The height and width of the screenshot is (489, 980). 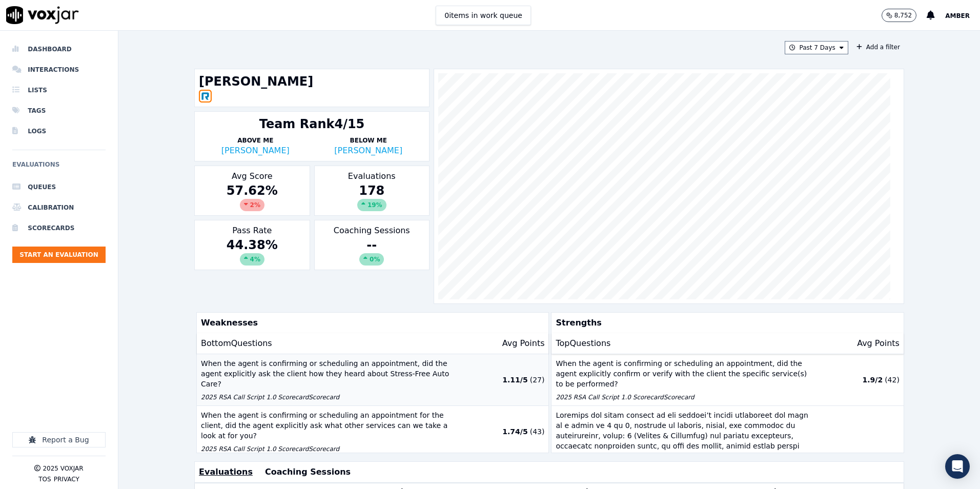 What do you see at coordinates (371, 323) in the screenshot?
I see `p: Weaknesses` at bounding box center [371, 323].